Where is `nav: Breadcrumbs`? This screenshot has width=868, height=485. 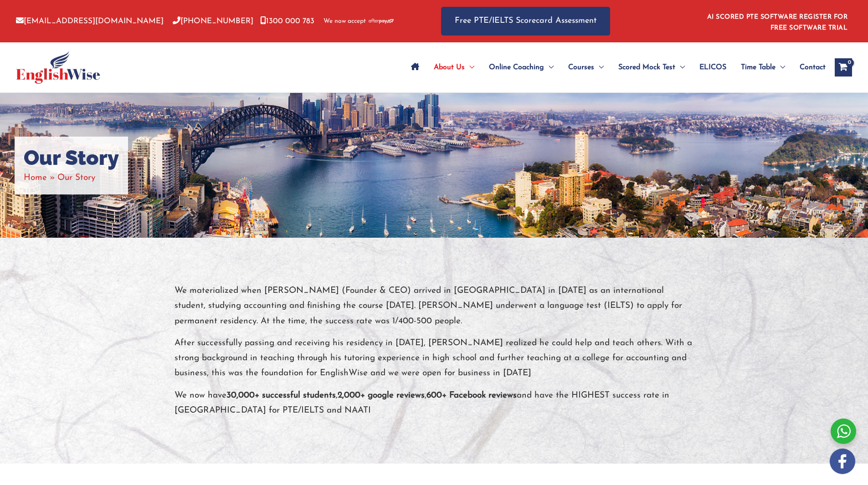 nav: Breadcrumbs is located at coordinates (71, 178).